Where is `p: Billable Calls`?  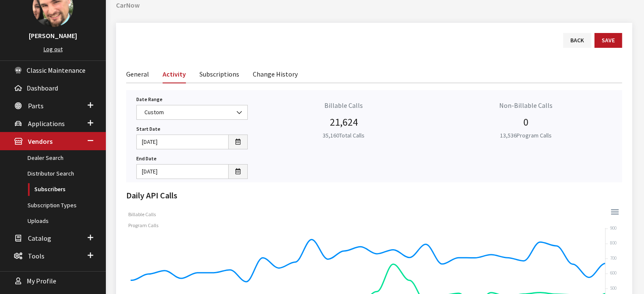 p: Billable Calls is located at coordinates (344, 105).